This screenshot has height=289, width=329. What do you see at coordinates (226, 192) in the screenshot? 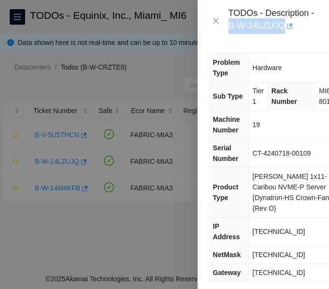
I see `span: Product Type` at bounding box center [226, 192].